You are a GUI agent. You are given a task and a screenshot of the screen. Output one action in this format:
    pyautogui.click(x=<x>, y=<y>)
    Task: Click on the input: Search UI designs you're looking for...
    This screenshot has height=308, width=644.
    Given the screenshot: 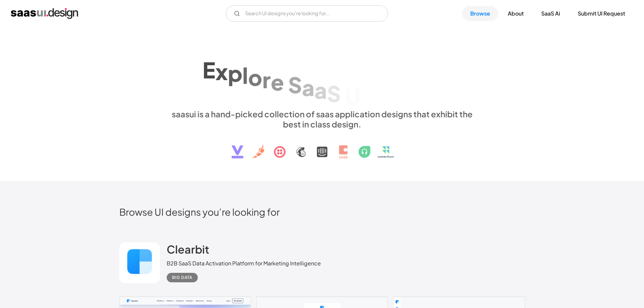 What is the action you would take?
    pyautogui.click(x=307, y=14)
    